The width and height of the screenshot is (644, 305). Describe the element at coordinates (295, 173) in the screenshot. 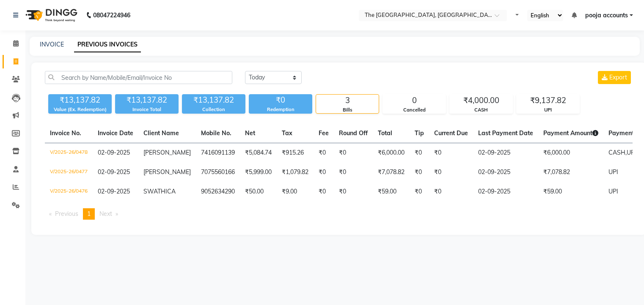

I see `td: ₹1,079.82` at that location.